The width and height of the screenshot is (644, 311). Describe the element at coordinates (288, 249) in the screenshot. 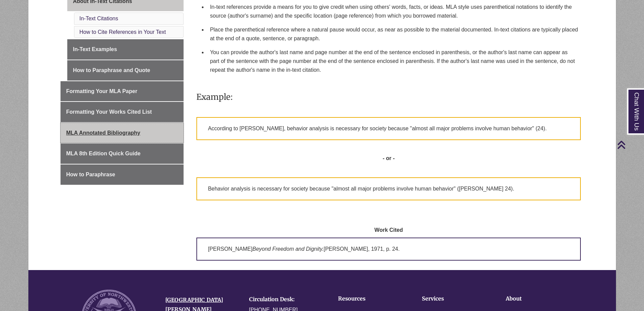

I see `em: Beyond Freedom and Dignity.` at that location.